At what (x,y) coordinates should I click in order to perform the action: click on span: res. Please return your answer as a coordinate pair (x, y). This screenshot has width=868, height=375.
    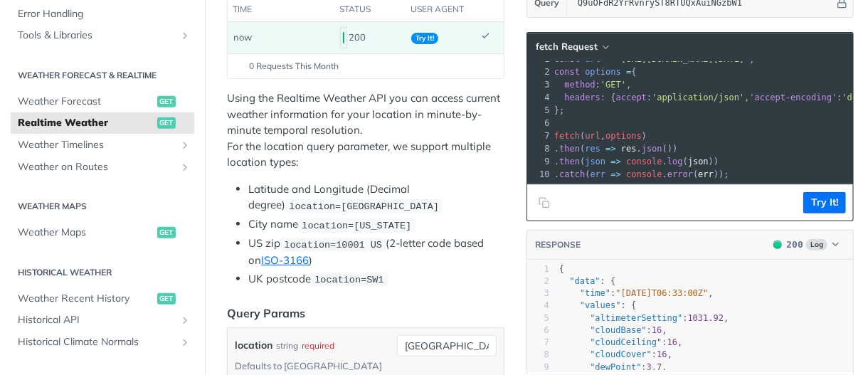
    Looking at the image, I should click on (629, 149).